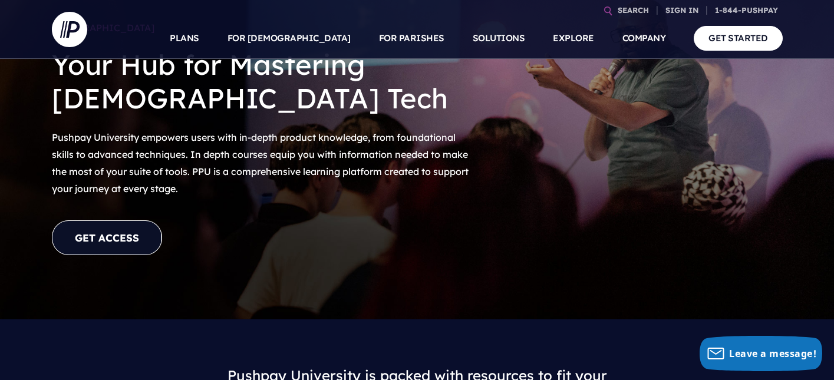 This screenshot has height=380, width=834. Describe the element at coordinates (738, 38) in the screenshot. I see `a: GET STARTED` at that location.